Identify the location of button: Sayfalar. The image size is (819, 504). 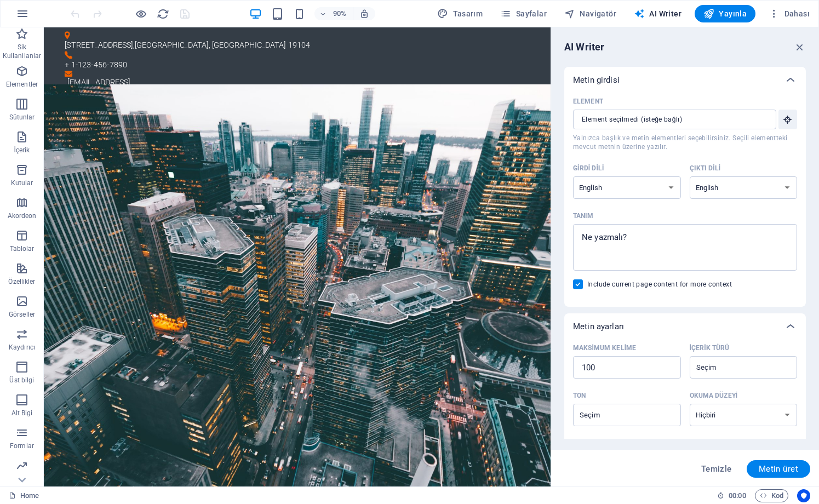
(523, 14).